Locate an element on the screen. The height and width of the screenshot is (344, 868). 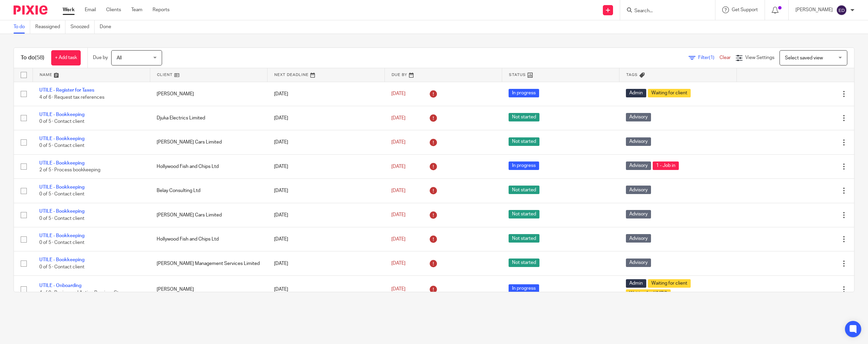
span: Select saved view is located at coordinates (804, 58).